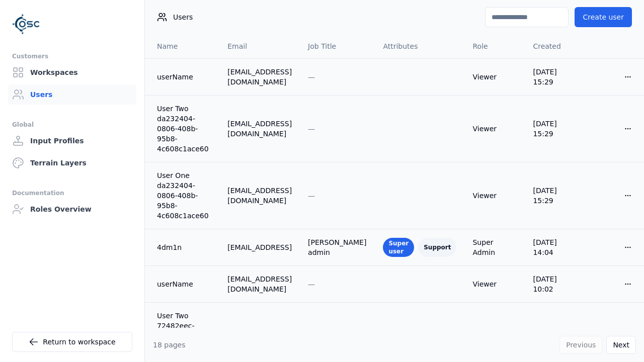 This screenshot has width=644, height=362. What do you see at coordinates (169, 345) in the screenshot?
I see `span: 18 pages` at bounding box center [169, 345].